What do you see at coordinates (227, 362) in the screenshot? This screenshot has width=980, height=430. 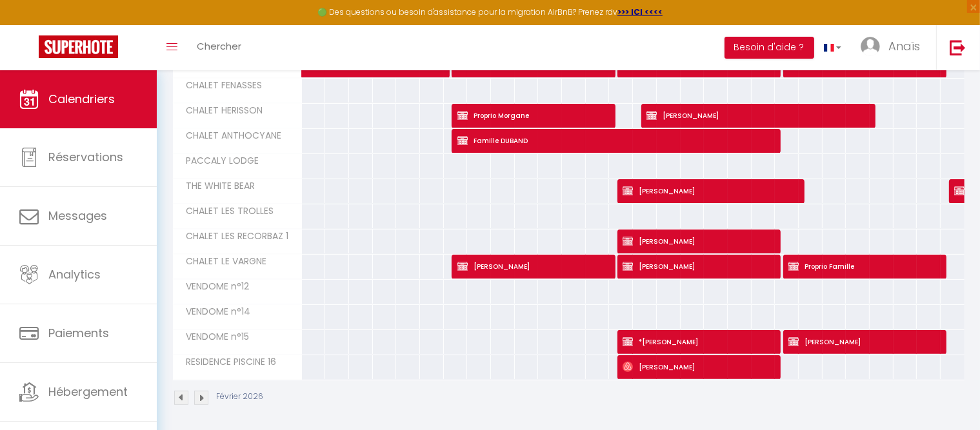 I see `span: RESIDENCE PISCINE 16` at bounding box center [227, 362].